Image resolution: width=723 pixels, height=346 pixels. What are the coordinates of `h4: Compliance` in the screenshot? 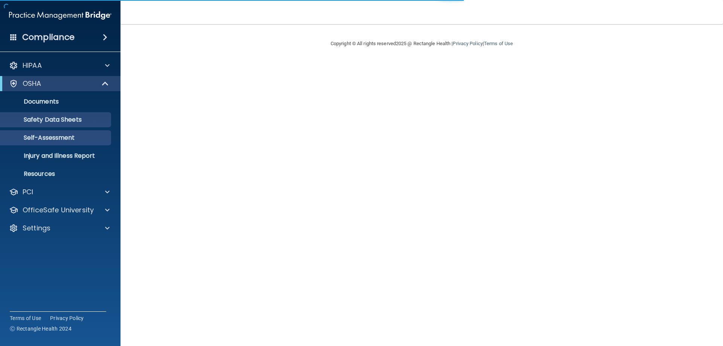 It's located at (48, 37).